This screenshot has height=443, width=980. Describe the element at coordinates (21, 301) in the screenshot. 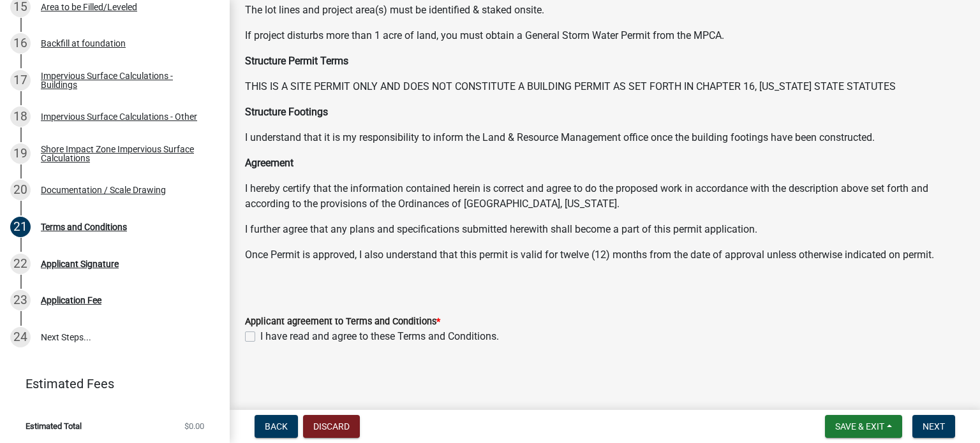

I see `div: 23` at that location.